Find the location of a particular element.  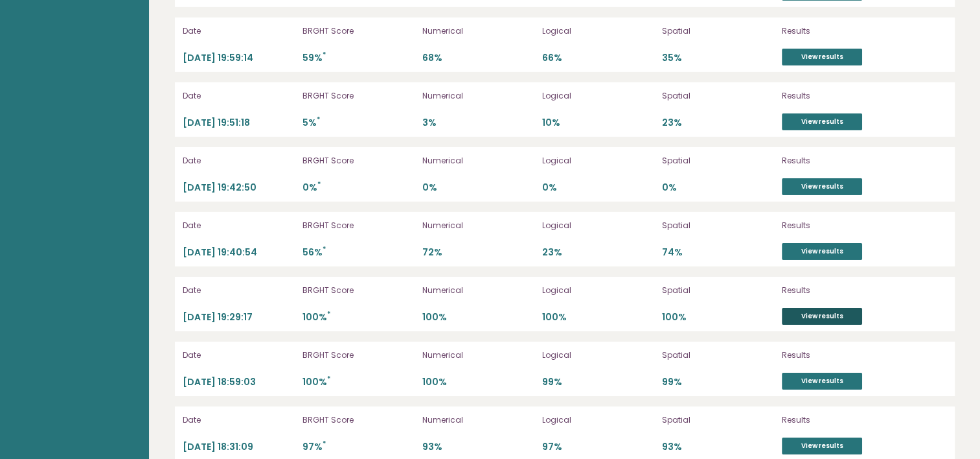

p: 5% is located at coordinates (358, 122).